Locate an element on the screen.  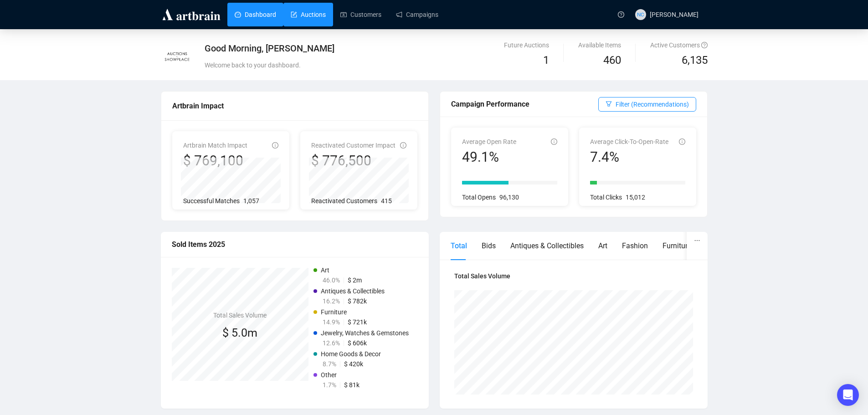
span: $ 5.0m is located at coordinates (240, 333).